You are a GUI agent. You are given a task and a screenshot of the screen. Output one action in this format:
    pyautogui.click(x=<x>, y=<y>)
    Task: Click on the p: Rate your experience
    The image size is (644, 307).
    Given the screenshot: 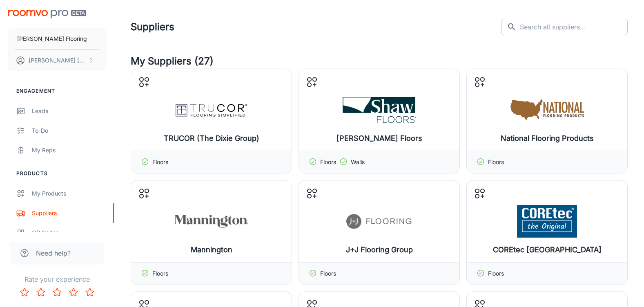 What is the action you would take?
    pyautogui.click(x=57, y=279)
    